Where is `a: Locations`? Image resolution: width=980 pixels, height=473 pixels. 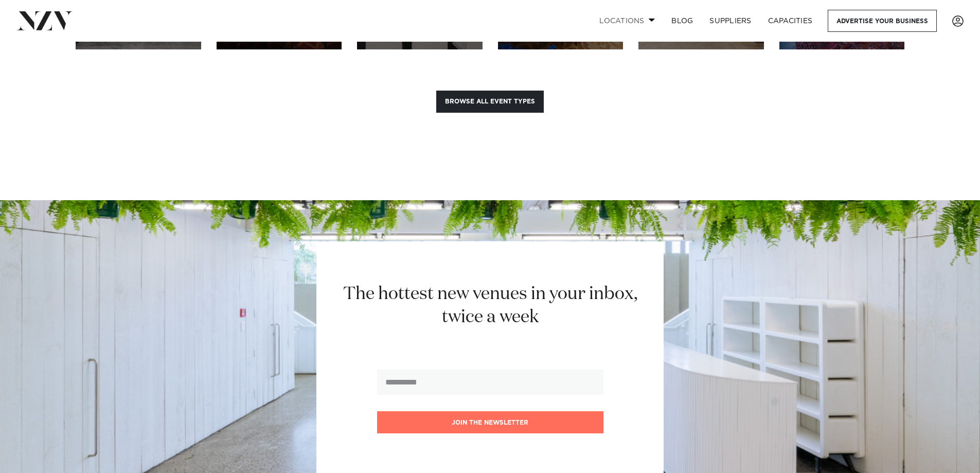
a: Locations is located at coordinates (627, 20).